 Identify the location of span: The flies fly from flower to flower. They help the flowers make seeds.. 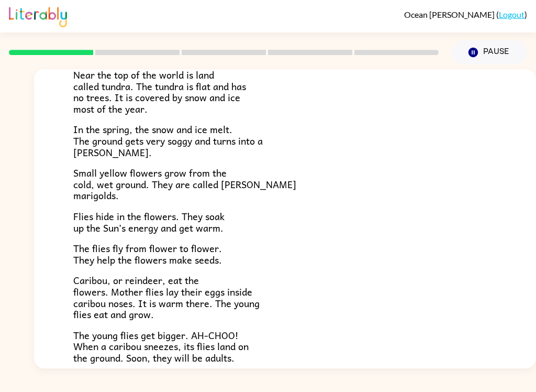
(148, 253).